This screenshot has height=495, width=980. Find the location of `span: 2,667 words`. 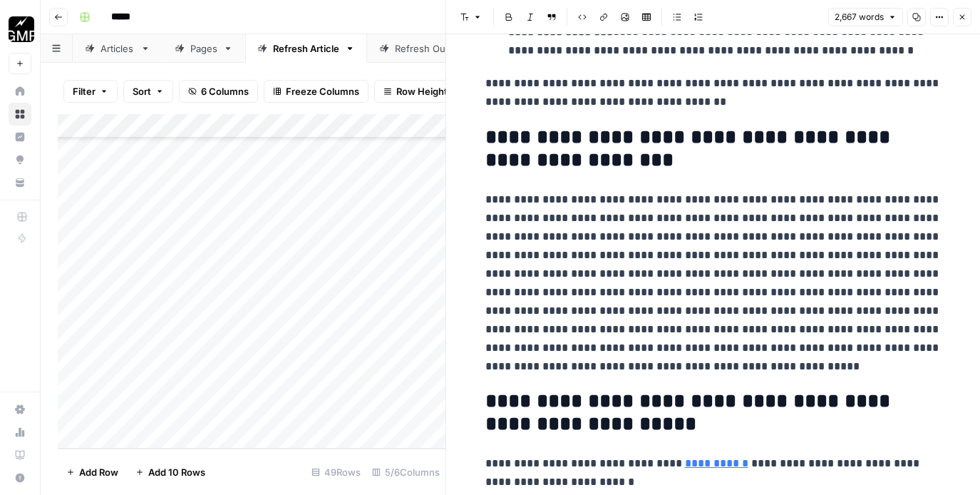

span: 2,667 words is located at coordinates (859, 17).